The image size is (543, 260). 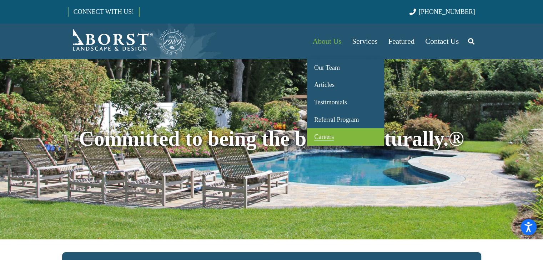 What do you see at coordinates (401, 41) in the screenshot?
I see `a: Featured` at bounding box center [401, 41].